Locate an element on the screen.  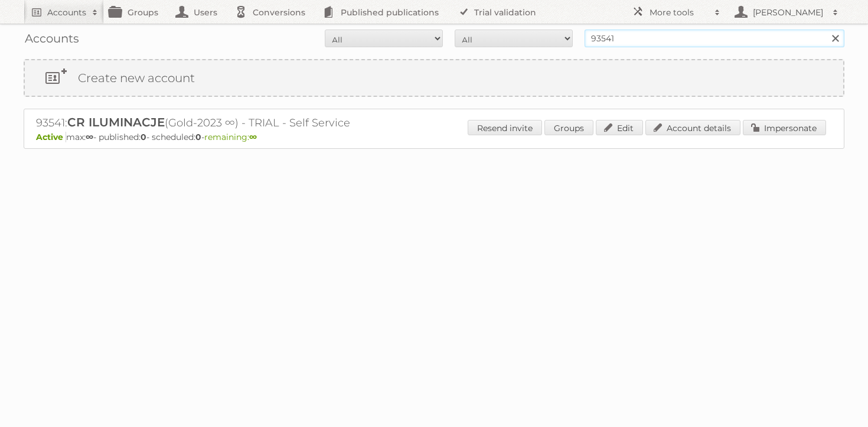
span: CR ILUMINACJE is located at coordinates (116, 122).